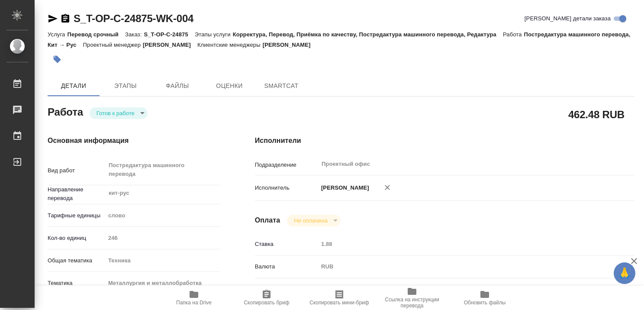 The height and width of the screenshot is (310, 644). I want to click on p: Вид работ, so click(77, 170).